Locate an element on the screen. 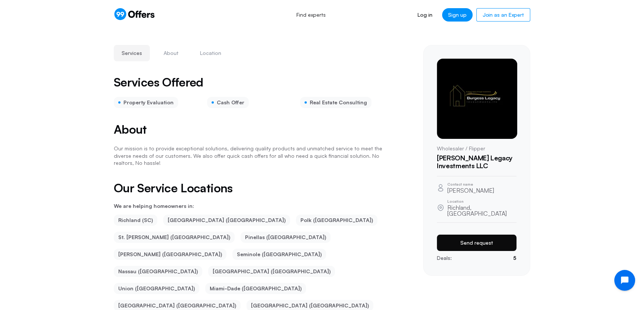  a: Log in is located at coordinates (425, 14).